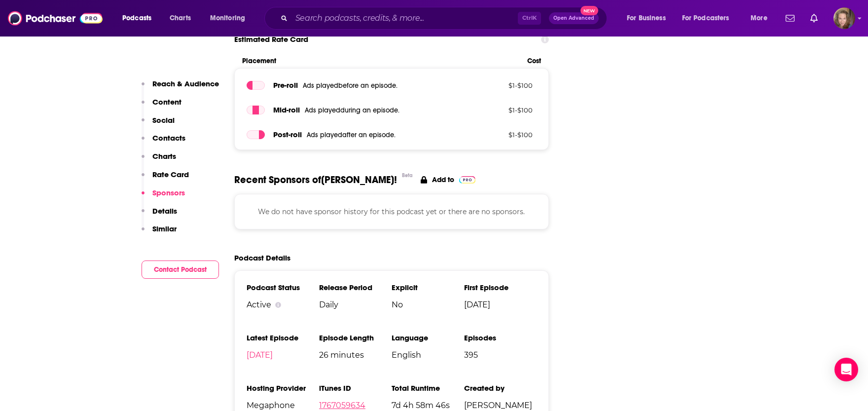  Describe the element at coordinates (164, 156) in the screenshot. I see `p: Charts` at that location.